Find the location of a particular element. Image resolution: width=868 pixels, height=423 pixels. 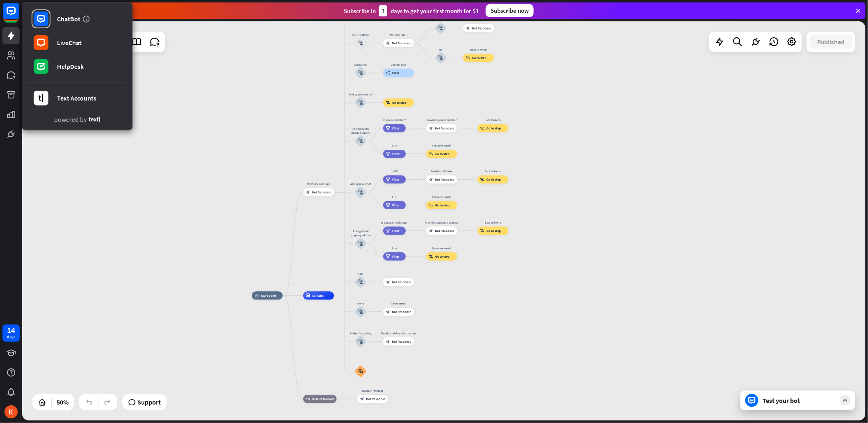

div: Subscribe now is located at coordinates (510, 11).